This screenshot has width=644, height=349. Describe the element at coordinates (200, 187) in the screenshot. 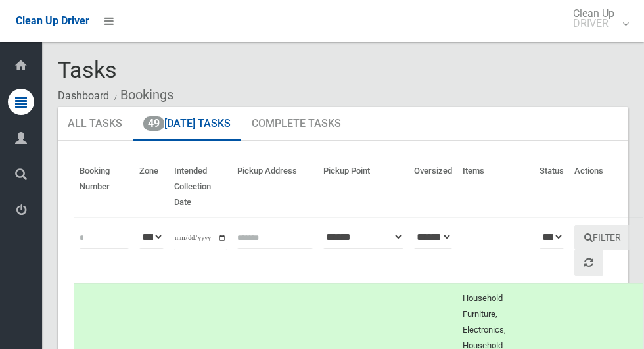

I see `th: Intended Collection Date` at that location.